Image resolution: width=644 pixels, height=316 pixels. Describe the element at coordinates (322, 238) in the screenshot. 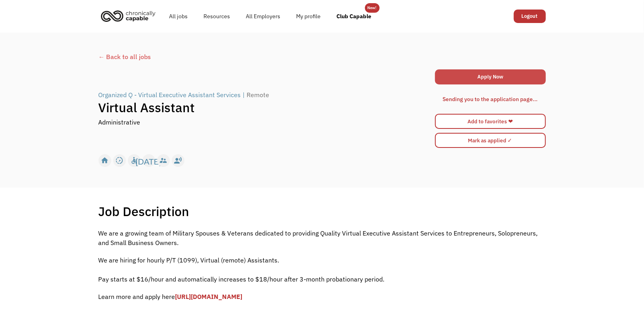

I see `p: We are a growing team of Military Spouses & Veterans dedicated to providing Quality Virtual Execu...` at that location.